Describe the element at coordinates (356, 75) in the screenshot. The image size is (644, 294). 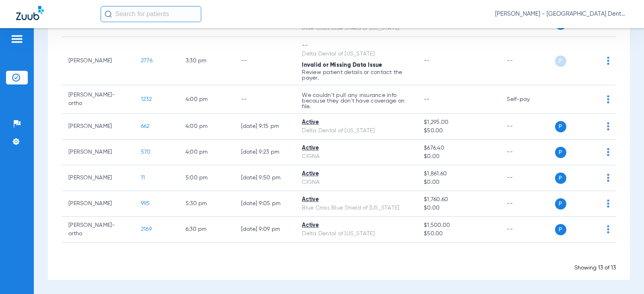
I see `p: Review patient details or contact the payer.` at that location.